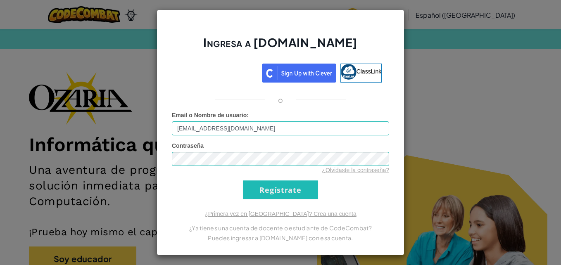  What do you see at coordinates (280, 190) in the screenshot?
I see `input: Regístrate` at bounding box center [280, 190].